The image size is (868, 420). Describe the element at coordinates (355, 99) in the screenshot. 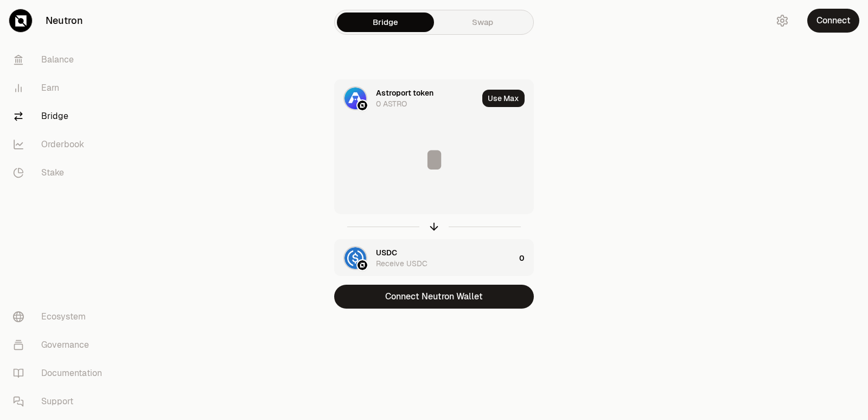

I see `img: ASTRO Logo` at that location.